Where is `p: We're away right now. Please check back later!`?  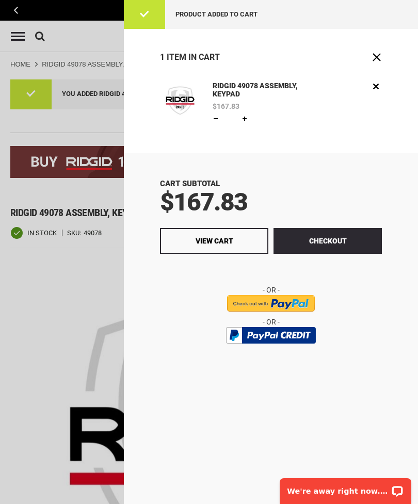
p: We're away right now. Please check back later! is located at coordinates (66, 20).